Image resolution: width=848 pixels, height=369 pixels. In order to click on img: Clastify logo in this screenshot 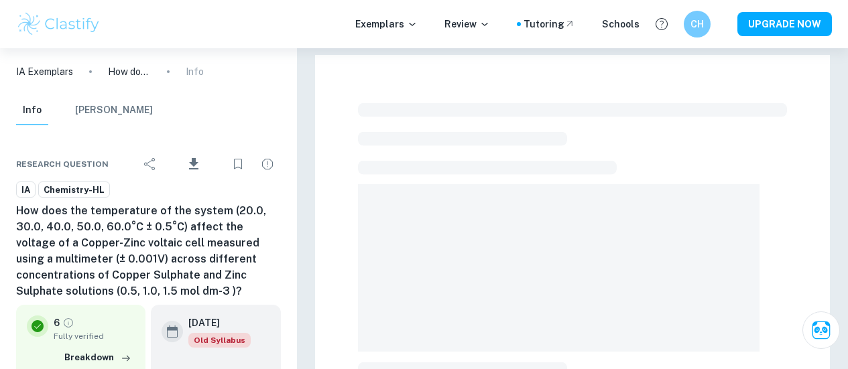, I will do `click(58, 24)`.